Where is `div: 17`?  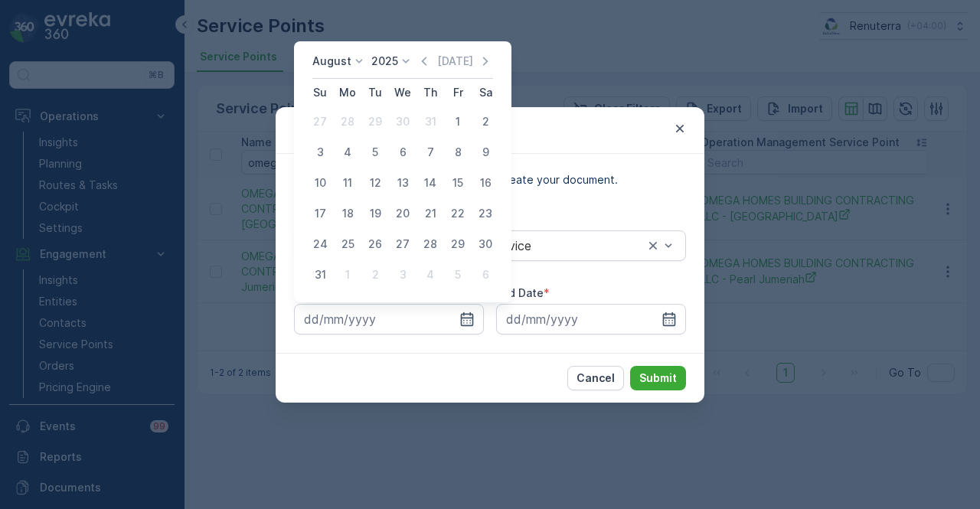
div: 17 is located at coordinates (320, 213).